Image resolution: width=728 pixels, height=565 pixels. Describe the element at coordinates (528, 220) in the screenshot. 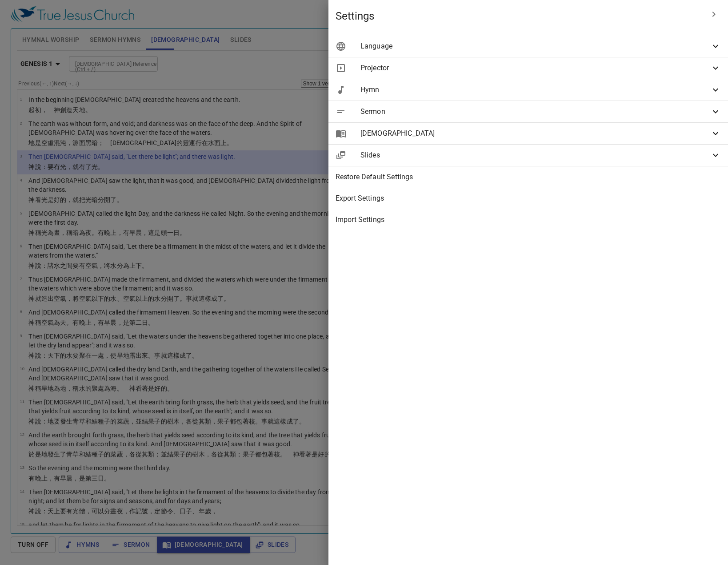

I see `span: Import Settings` at that location.